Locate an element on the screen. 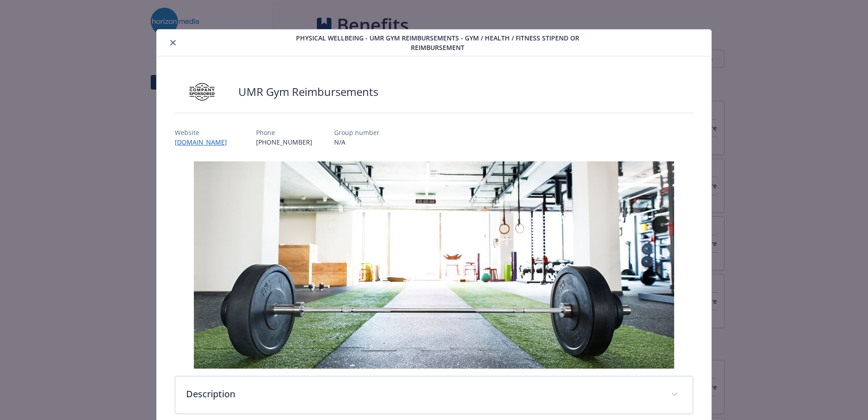  div: Description is located at coordinates (434, 395).